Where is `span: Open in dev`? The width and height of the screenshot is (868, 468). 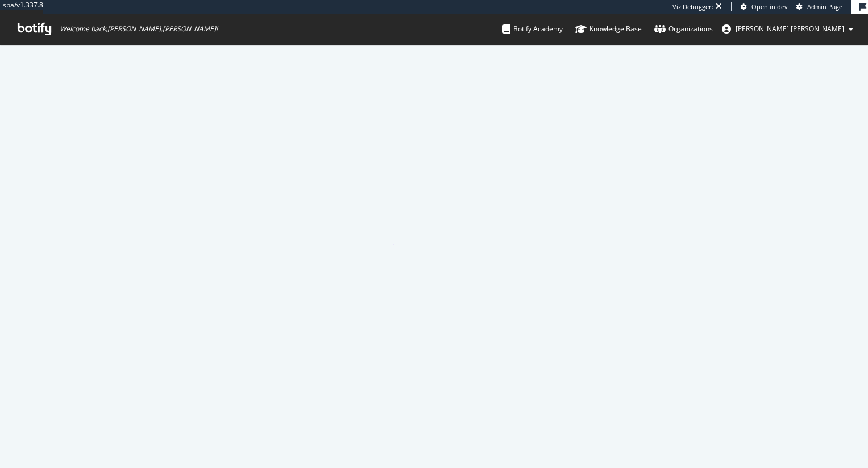
span: Open in dev is located at coordinates (770, 6).